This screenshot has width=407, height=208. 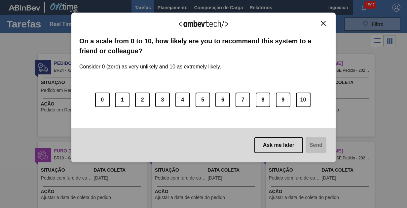 I want to click on button: 7, so click(x=243, y=100).